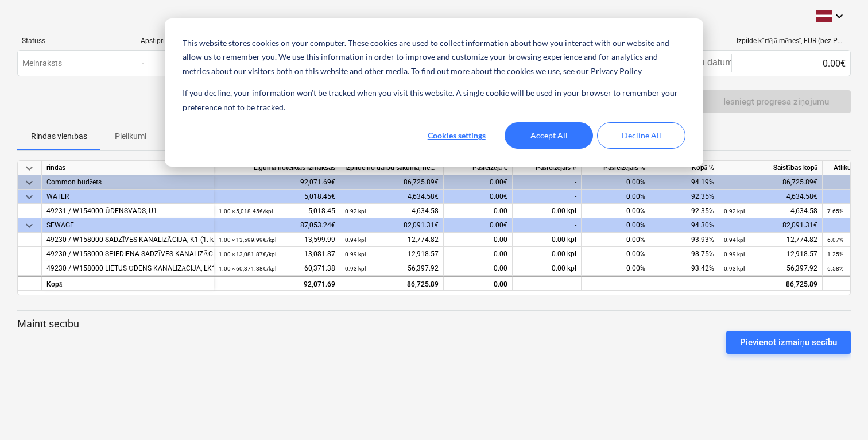 Image resolution: width=868 pixels, height=440 pixels. What do you see at coordinates (434, 324) in the screenshot?
I see `p: Mainīt secību` at bounding box center [434, 324].